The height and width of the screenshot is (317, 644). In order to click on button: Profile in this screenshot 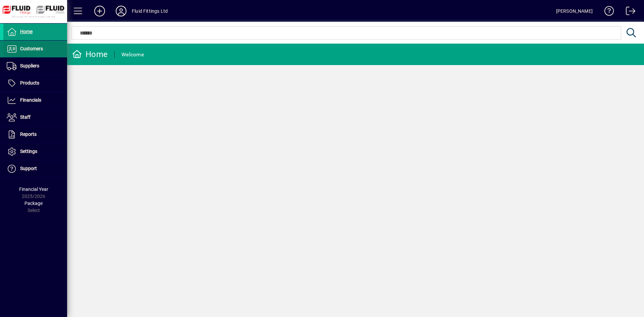, I will do `click(121, 11)`.